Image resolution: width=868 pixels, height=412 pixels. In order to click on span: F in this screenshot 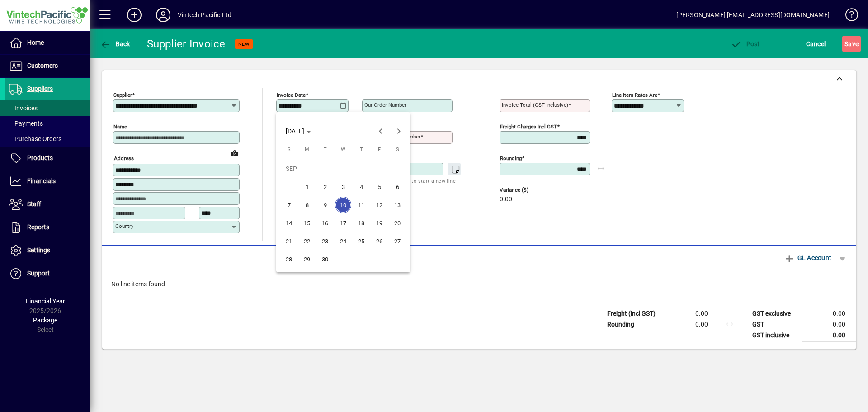, I will do `click(380, 149)`.